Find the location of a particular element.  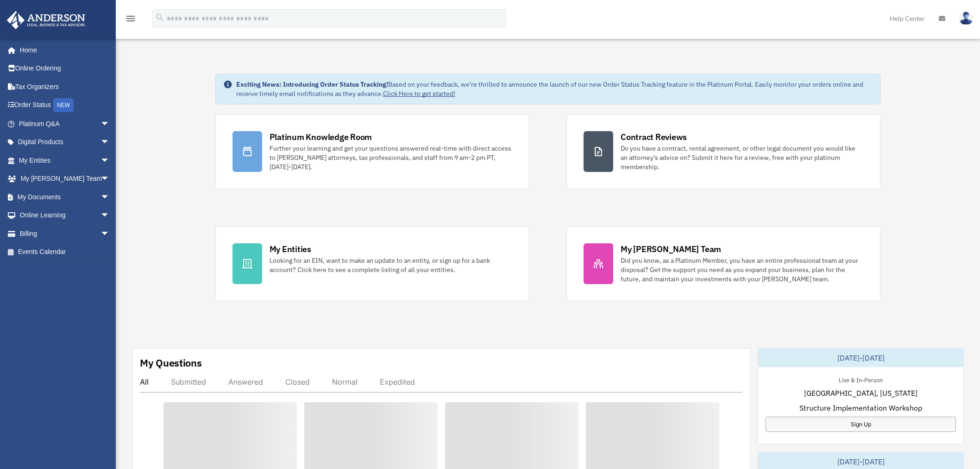

a: menu is located at coordinates (131, 20).